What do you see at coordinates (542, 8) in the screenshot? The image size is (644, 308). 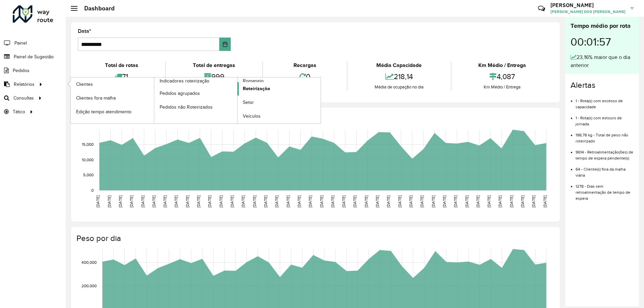 I see `a: Contato Rápido` at bounding box center [542, 8].